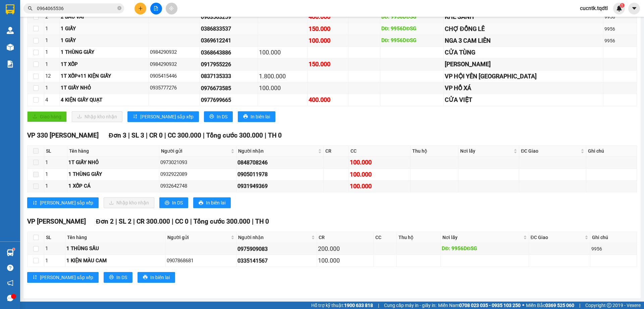 The image size is (644, 309). I want to click on div: 0386833537, so click(229, 29).